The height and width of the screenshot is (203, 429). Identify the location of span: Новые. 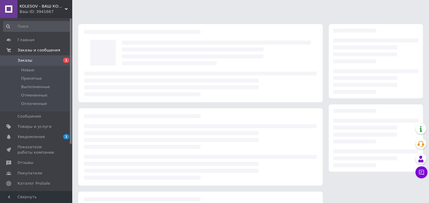
(28, 70).